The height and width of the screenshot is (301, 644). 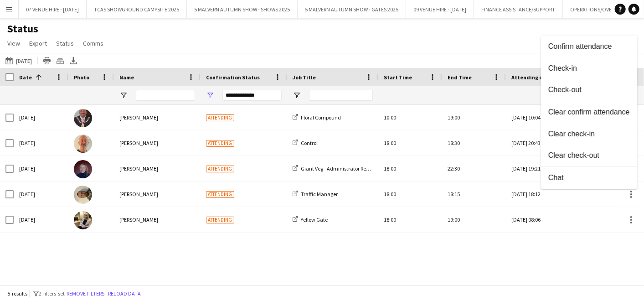 I want to click on span: Clear check-out, so click(x=588, y=155).